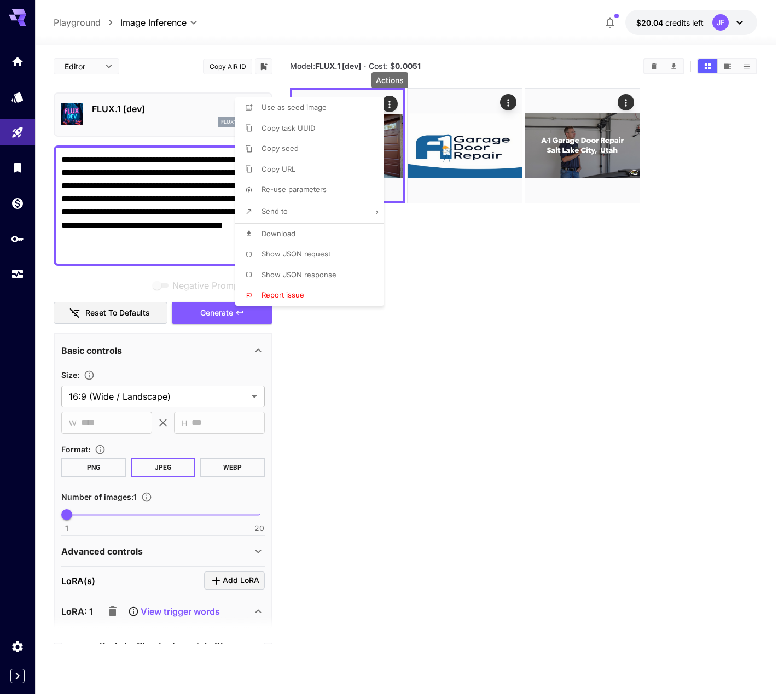  I want to click on span: Send to, so click(274, 211).